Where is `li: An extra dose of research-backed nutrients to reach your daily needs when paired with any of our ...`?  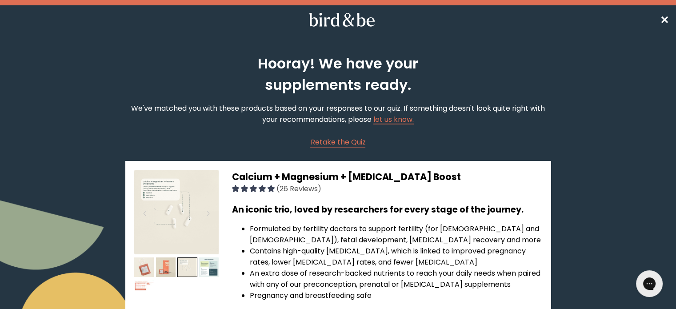
li: An extra dose of research-backed nutrients to reach your daily needs when paired with any of our ... is located at coordinates (396, 279).